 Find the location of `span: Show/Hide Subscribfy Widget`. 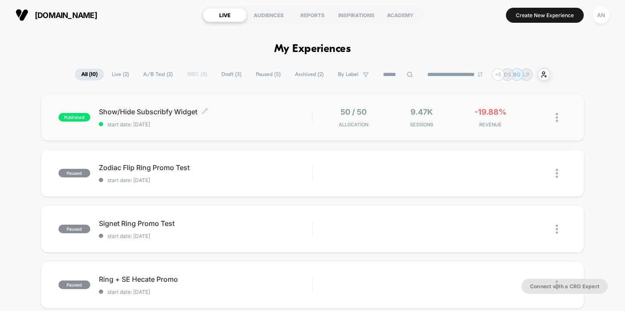

span: Show/Hide Subscribfy Widget is located at coordinates (205, 112).